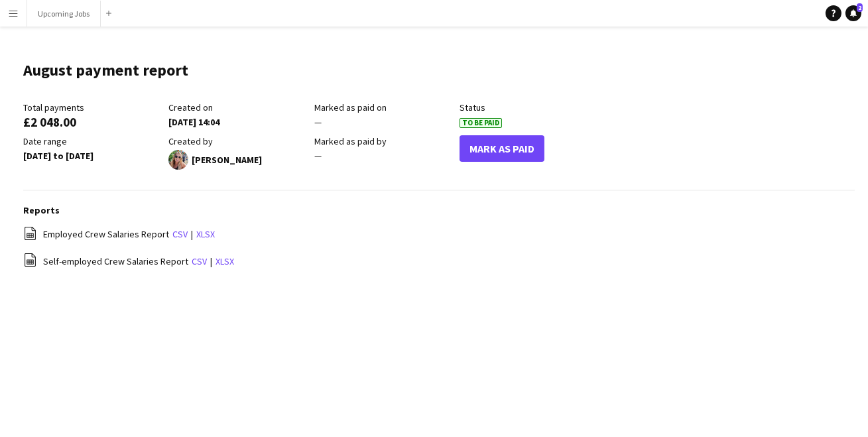  What do you see at coordinates (64, 14) in the screenshot?
I see `button: Upcoming Jobs` at bounding box center [64, 14].